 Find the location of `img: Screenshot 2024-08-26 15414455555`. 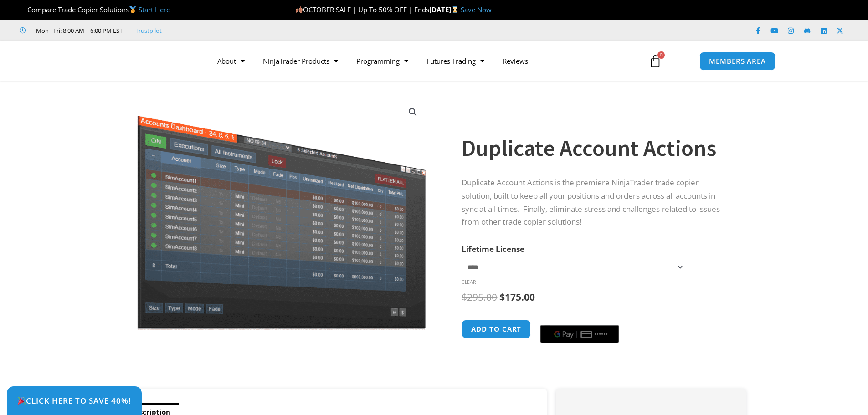

img: Screenshot 2024-08-26 15414455555 is located at coordinates (281, 213).